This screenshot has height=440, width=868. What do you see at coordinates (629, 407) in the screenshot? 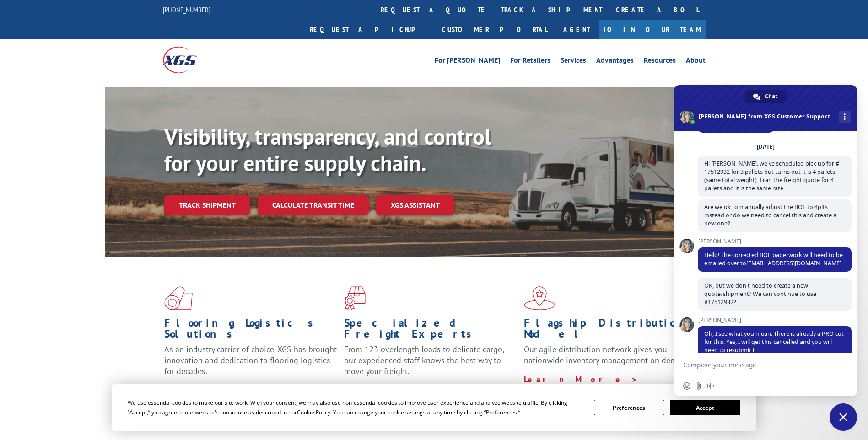
I see `button: Preferences` at bounding box center [629, 407].